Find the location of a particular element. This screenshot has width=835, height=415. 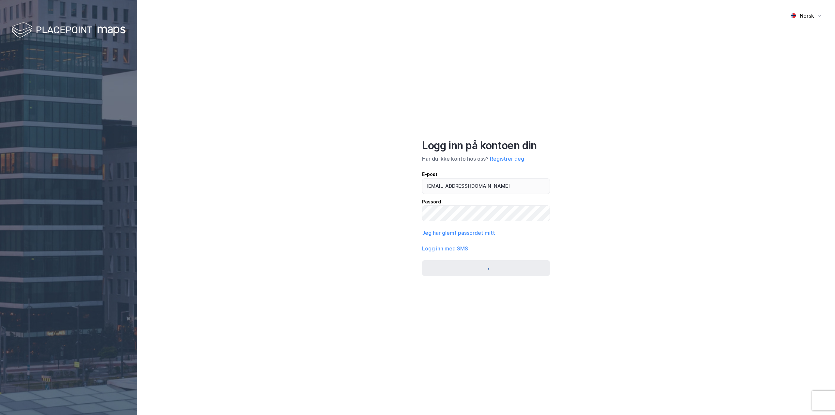

div: Passord is located at coordinates (486, 202).